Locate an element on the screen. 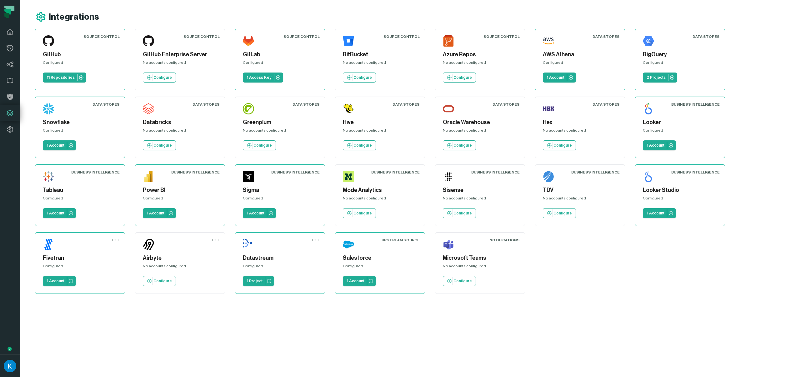  h5: Microsoft Teams is located at coordinates (480, 258).